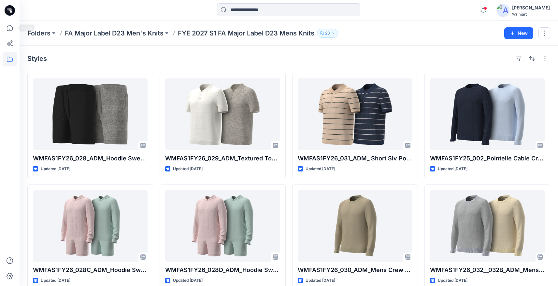  Describe the element at coordinates (487, 226) in the screenshot. I see `a: WMFAS1FY26_032__032B_ADM_Mens Crew Neck Open Stitch` at that location.